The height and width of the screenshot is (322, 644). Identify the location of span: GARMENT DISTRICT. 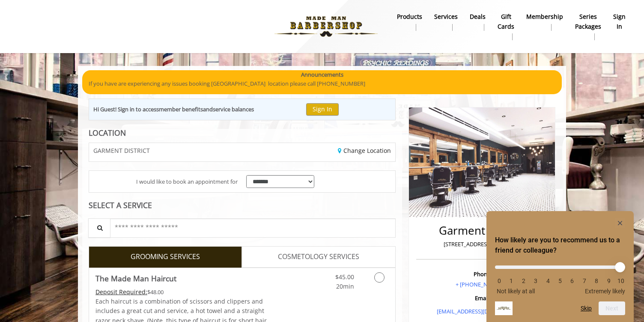
(121, 150).